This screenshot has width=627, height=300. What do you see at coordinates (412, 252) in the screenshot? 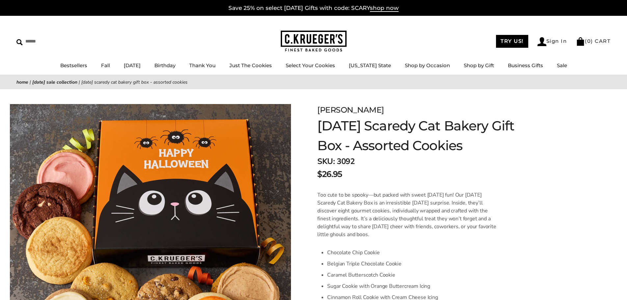
I see `li: Chocolate Chip Cookie` at bounding box center [412, 252].